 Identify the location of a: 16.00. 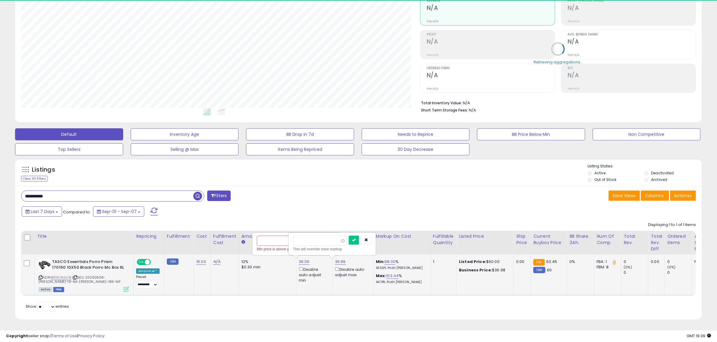
(201, 262).